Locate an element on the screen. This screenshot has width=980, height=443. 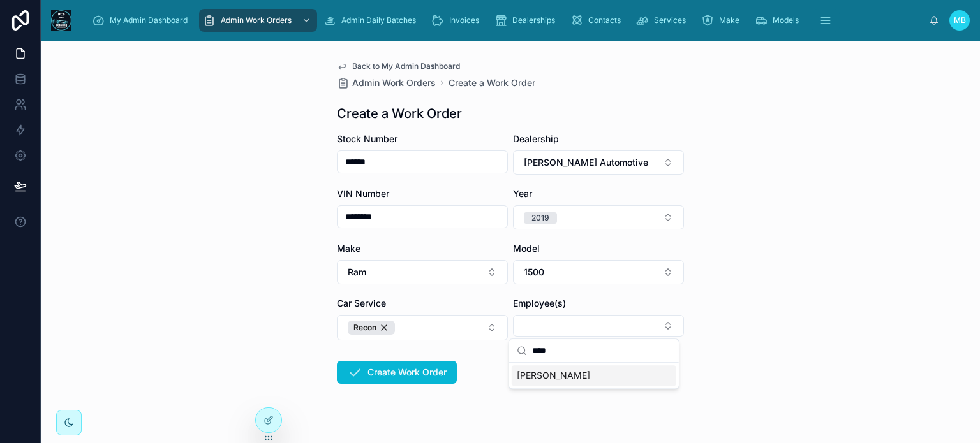
a: Invoices is located at coordinates (457, 21).